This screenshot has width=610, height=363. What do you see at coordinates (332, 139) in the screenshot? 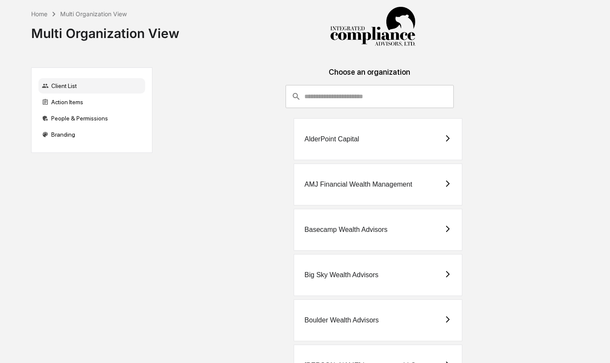
I see `div: AlderPoint Capital` at bounding box center [332, 139].